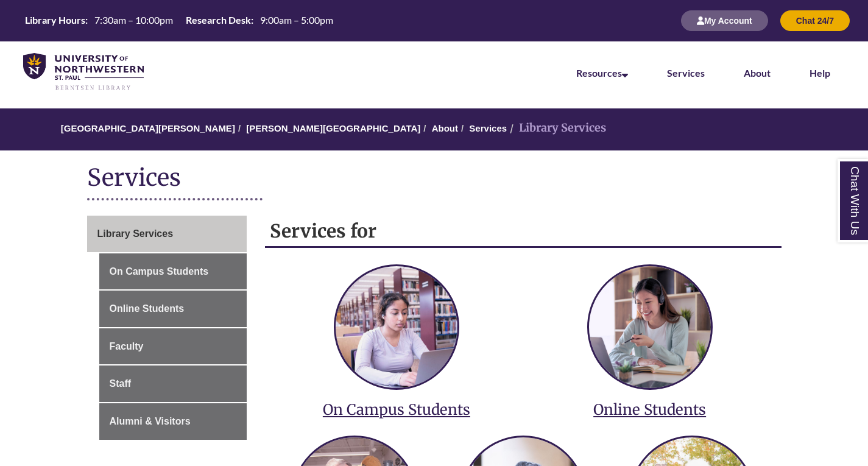 The height and width of the screenshot is (466, 868). What do you see at coordinates (650, 336) in the screenshot?
I see `a: services for online students Online Students` at bounding box center [650, 336].